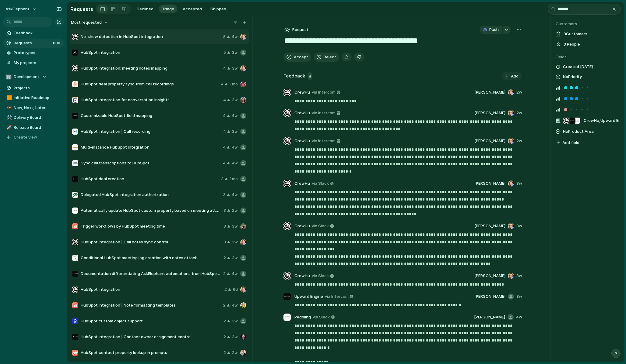 Image resolution: width=626 pixels, height=364 pixels. I want to click on span: 1mo, so click(233, 179).